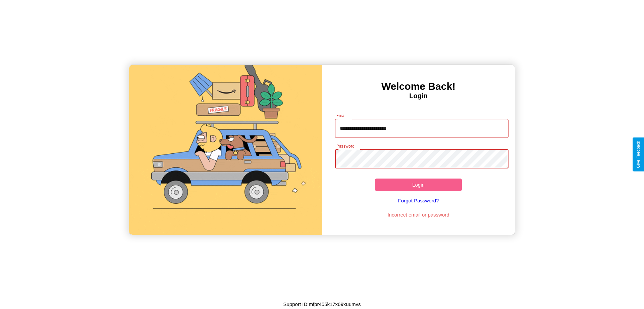 This screenshot has height=309, width=644. I want to click on img: gif, so click(226, 149).